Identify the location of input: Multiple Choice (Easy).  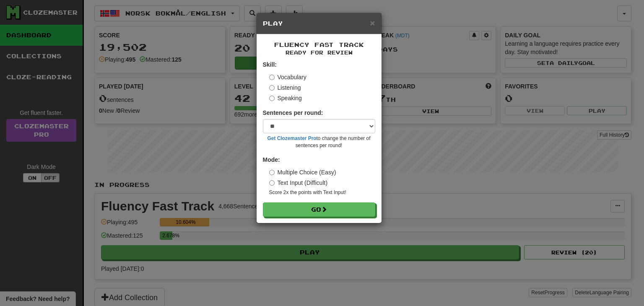
(272, 172).